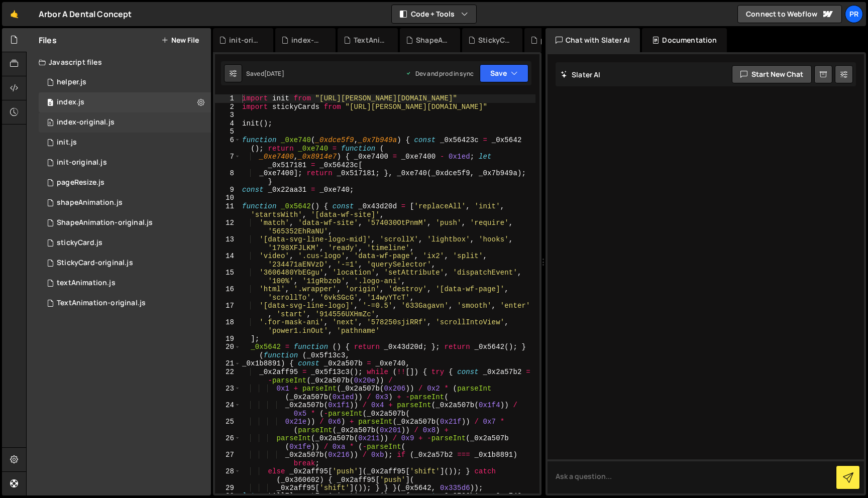 This screenshot has width=868, height=498. I want to click on div: 16988/47937.js, so click(125, 122).